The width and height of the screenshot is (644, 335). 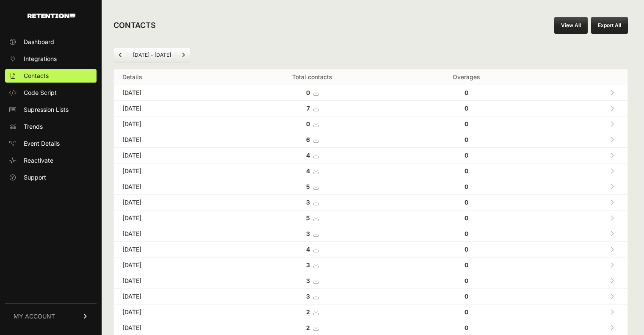 I want to click on th: Details, so click(x=170, y=77).